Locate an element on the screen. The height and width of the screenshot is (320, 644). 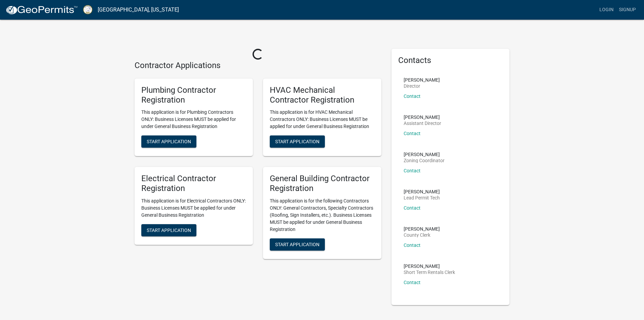
img: Putnam County, Georgia is located at coordinates (88, 9).